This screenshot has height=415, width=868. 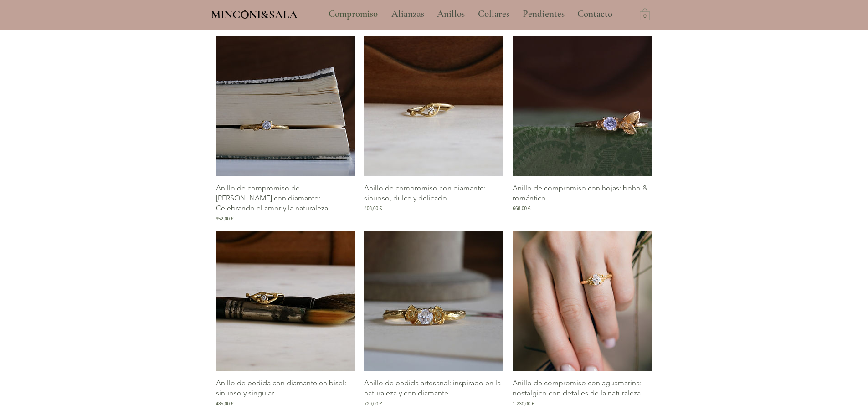 I want to click on span: MINCONI&SALA, so click(x=254, y=15).